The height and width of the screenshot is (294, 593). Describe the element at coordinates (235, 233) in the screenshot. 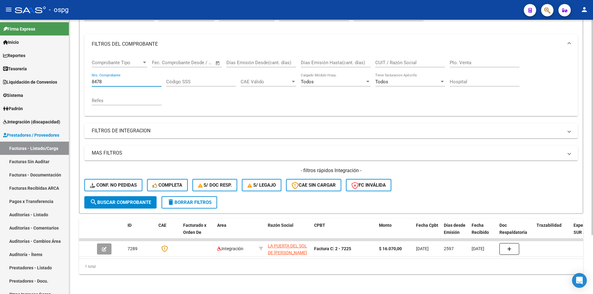

I see `datatable-header-cell: Area` at that location.